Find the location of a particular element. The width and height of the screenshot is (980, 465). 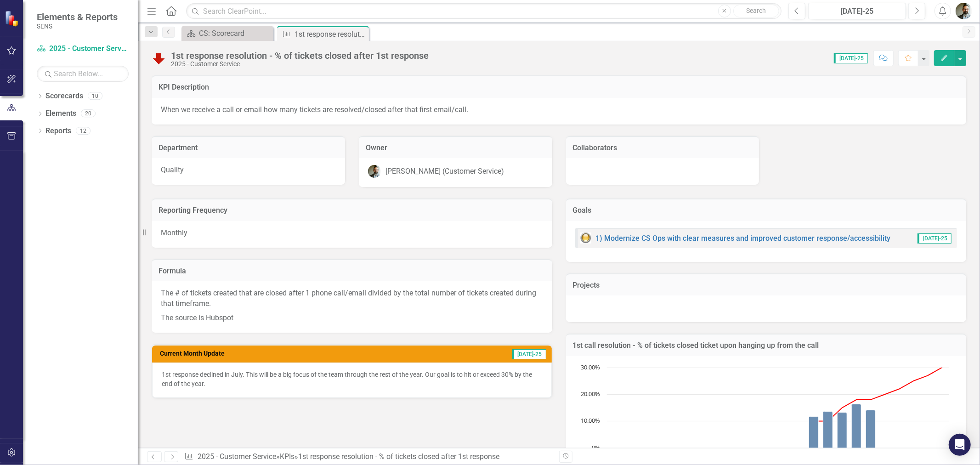

div: Monthly is located at coordinates (352, 234).